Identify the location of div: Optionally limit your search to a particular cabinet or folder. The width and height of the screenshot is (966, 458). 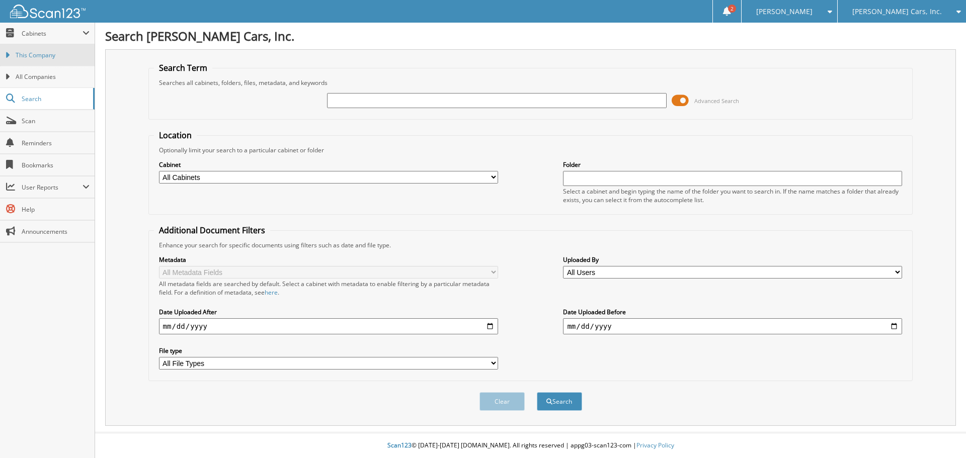
(531, 150).